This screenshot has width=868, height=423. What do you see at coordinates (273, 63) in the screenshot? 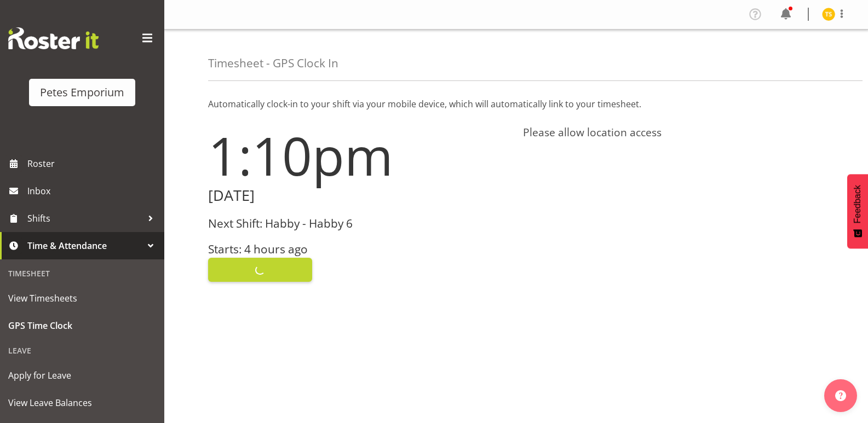
I see `h4: Timesheet - GPS Clock In` at bounding box center [273, 63].